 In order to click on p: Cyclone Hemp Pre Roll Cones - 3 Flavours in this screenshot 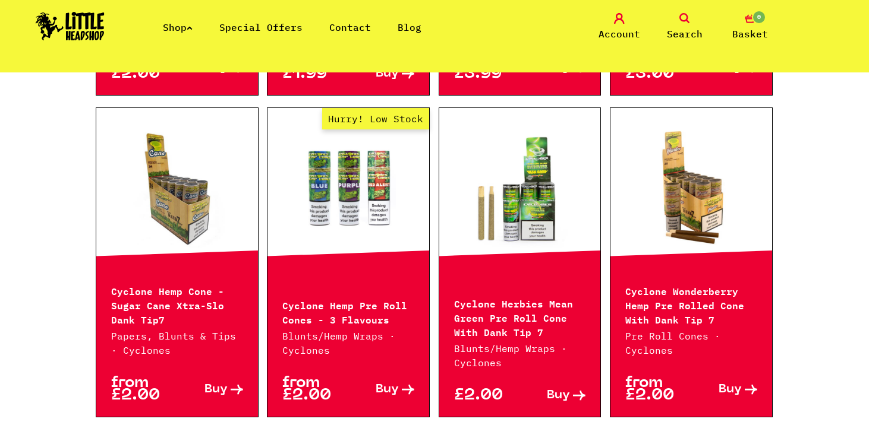, I will do `click(348, 312)`.